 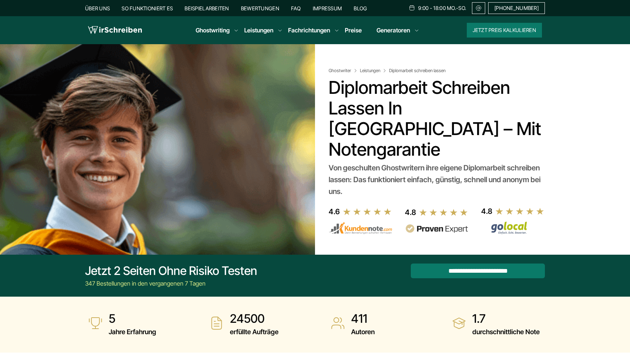 What do you see at coordinates (217, 323) in the screenshot?
I see `img: erfüllte Aufträge` at bounding box center [217, 323].